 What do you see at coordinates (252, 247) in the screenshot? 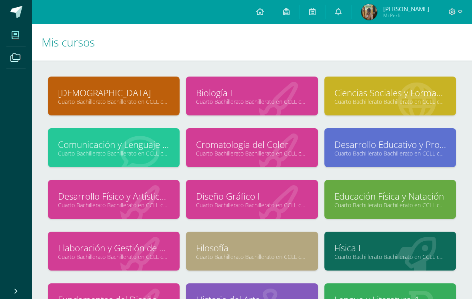
I see `a: Filosofía` at bounding box center [252, 247].